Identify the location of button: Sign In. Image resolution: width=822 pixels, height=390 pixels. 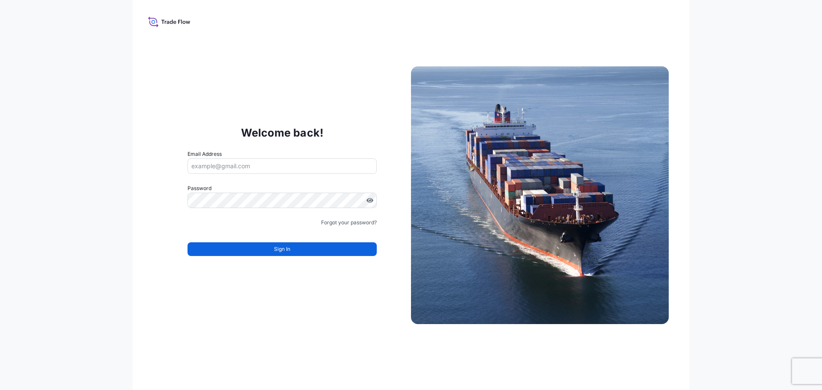
(282, 249).